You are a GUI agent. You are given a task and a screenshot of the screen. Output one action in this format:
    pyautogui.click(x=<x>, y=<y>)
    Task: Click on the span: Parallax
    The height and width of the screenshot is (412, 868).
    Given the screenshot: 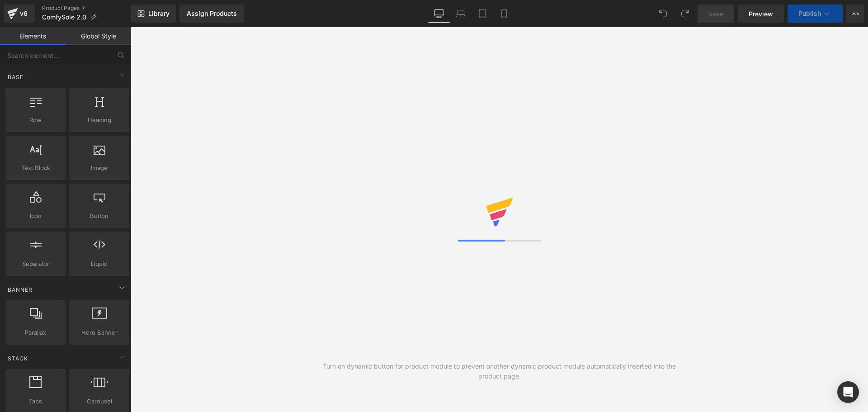 What is the action you would take?
    pyautogui.click(x=35, y=332)
    